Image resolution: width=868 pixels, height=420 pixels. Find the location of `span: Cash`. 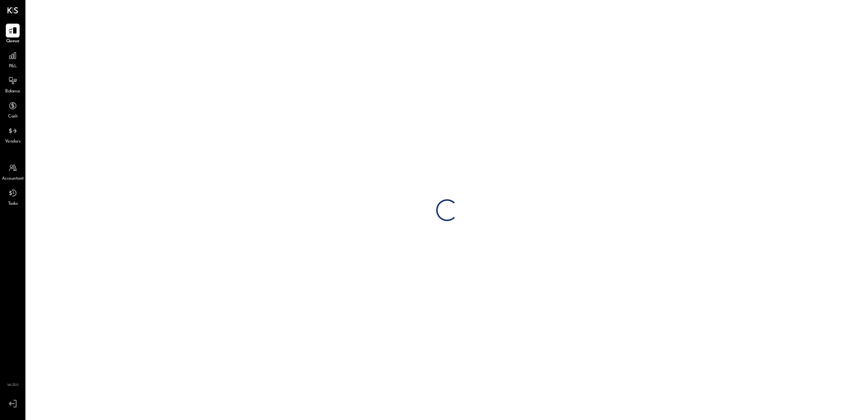

span: Cash is located at coordinates (13, 116).